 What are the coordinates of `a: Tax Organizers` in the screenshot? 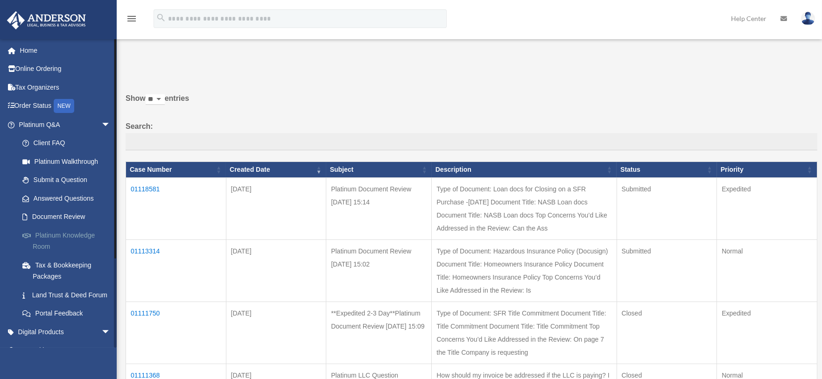 It's located at (65, 87).